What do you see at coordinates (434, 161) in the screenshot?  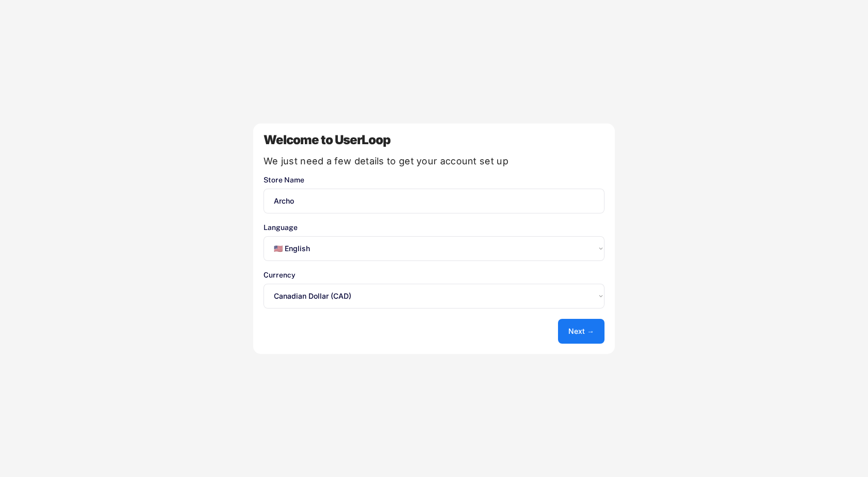 I see `div: We just need a few details to get your account set up` at bounding box center [434, 161].